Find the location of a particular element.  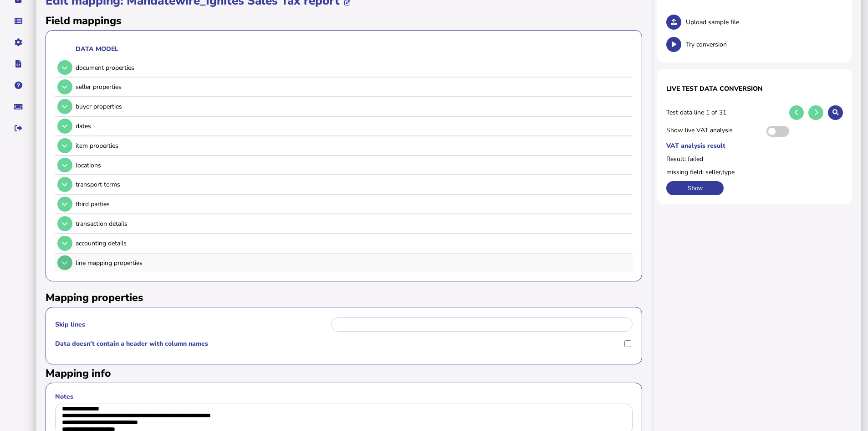

h2: Mapping properties is located at coordinates (344, 297).